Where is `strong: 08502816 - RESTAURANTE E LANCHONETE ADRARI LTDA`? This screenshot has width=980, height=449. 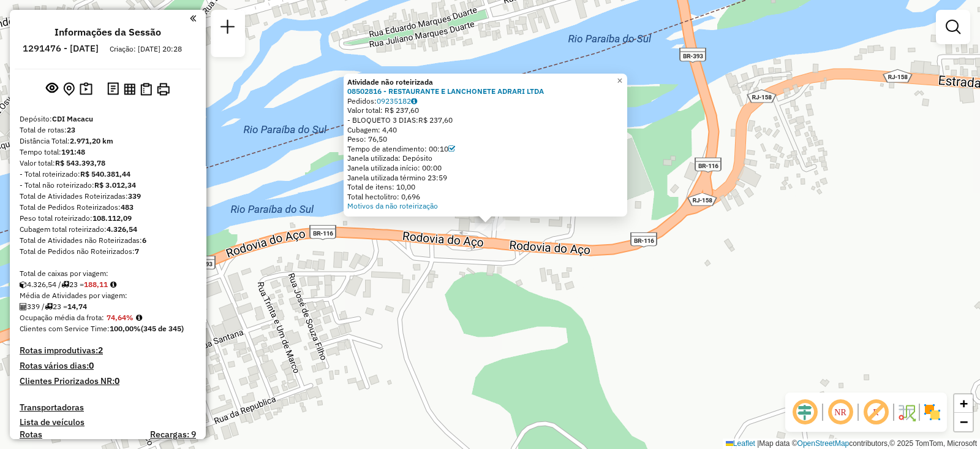 strong: 08502816 - RESTAURANTE E LANCHONETE ADRARI LTDA is located at coordinates (445, 91).